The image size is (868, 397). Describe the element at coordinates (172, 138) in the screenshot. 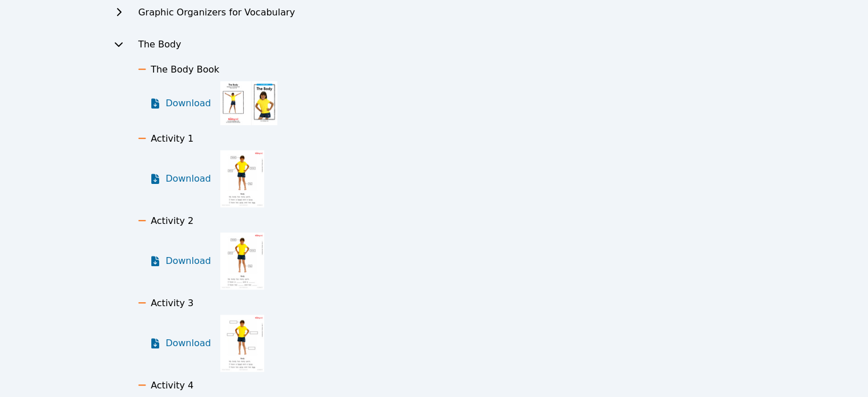

I see `span: Activity 1` at that location.